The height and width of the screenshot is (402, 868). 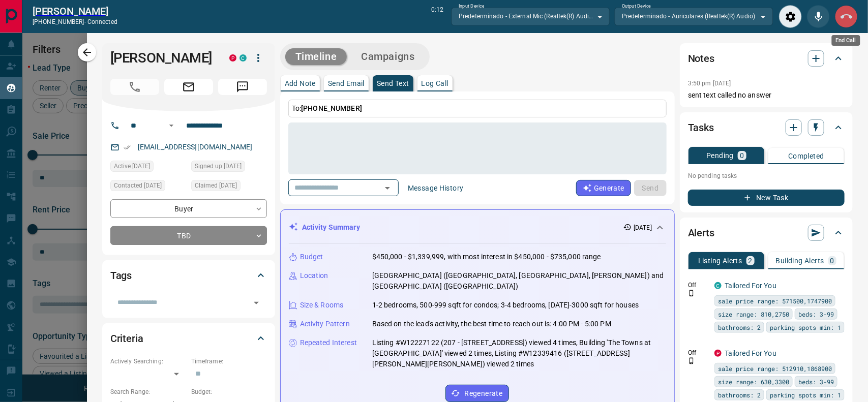 I want to click on button: Generate, so click(x=603, y=188).